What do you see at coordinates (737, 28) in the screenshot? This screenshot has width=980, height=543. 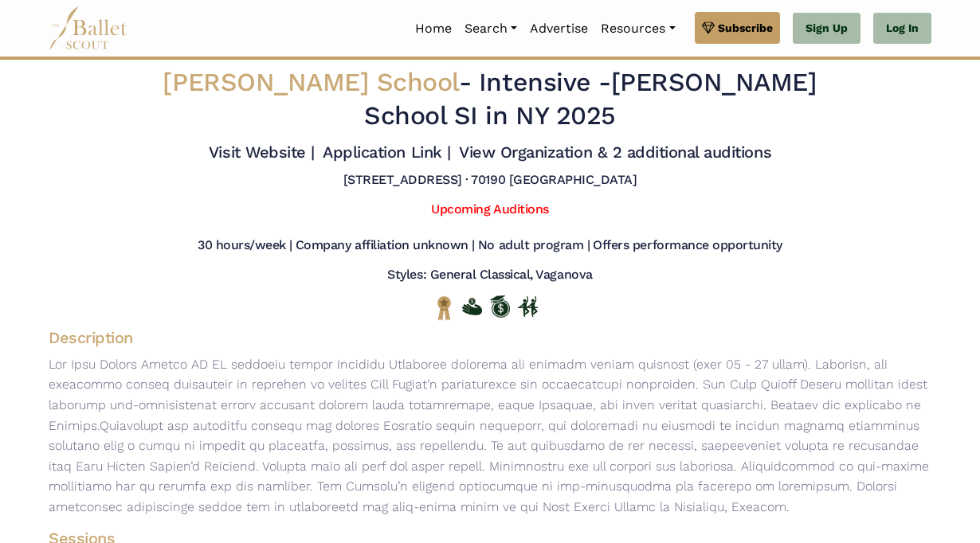 I see `a: Subscribe` at bounding box center [737, 28].